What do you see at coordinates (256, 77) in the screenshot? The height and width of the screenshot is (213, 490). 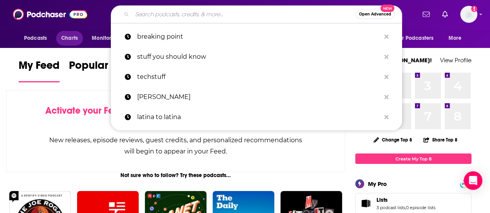 I see `a: techstuff` at bounding box center [256, 77].